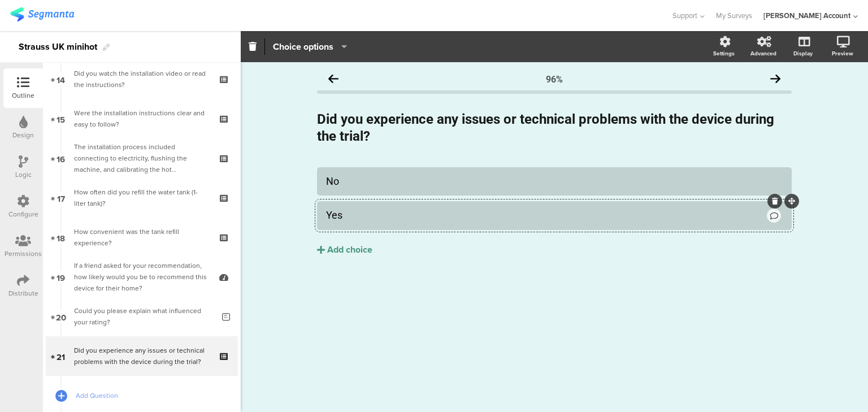 This screenshot has width=868, height=412. Describe the element at coordinates (685, 15) in the screenshot. I see `span: Support` at that location.